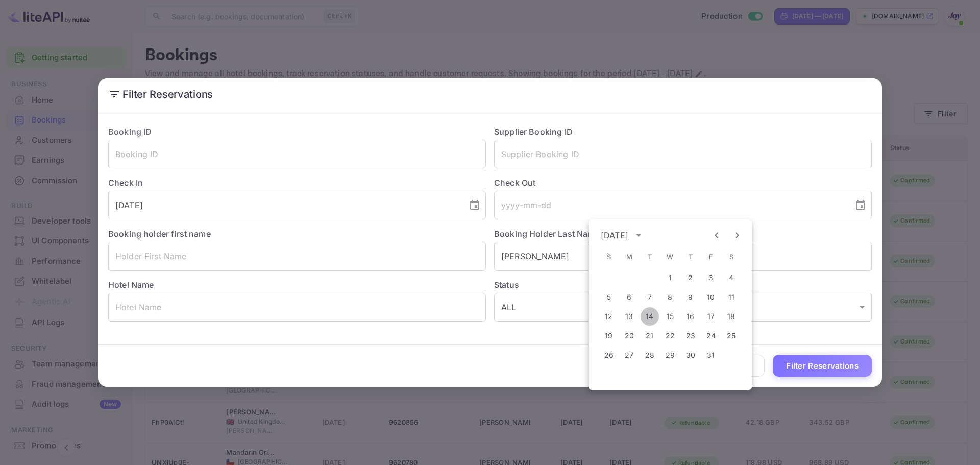  I want to click on button: 2, so click(691, 278).